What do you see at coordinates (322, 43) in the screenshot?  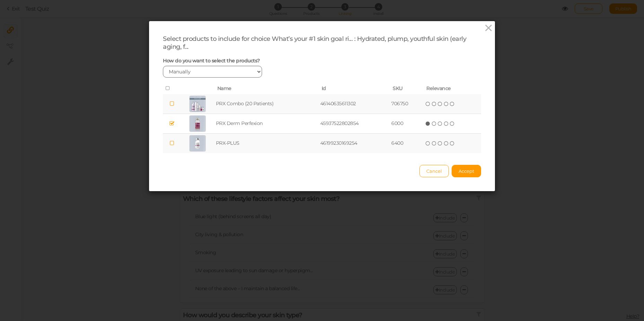 I see `div: Select products to include for choice What’s your #1 skin goal ri... : Hydrated, plump, youthful ...` at bounding box center [322, 43].